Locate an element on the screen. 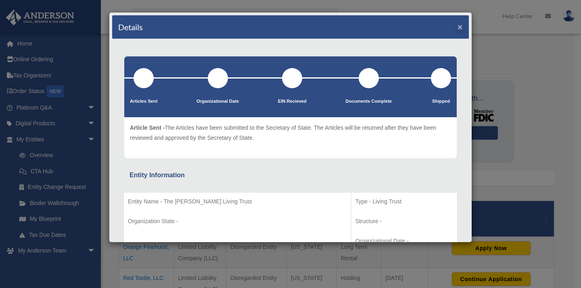 This screenshot has width=581, height=288. span: Article Sent - is located at coordinates (147, 128).